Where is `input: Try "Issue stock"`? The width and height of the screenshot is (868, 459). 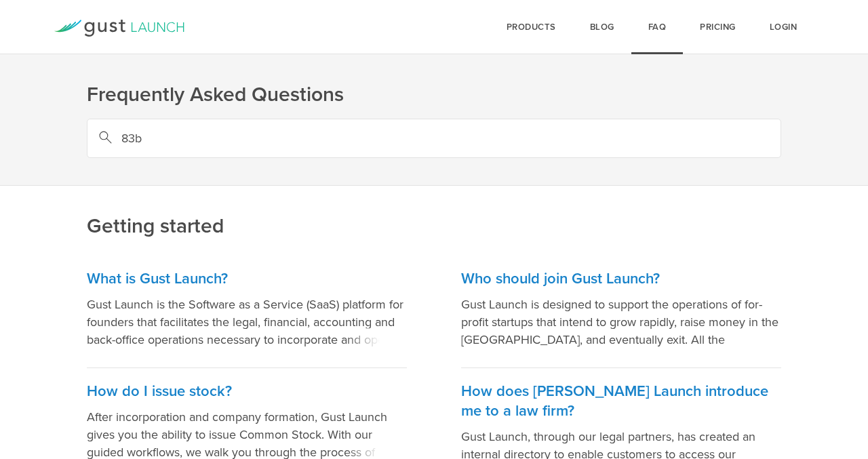
input: Try "Issue stock" is located at coordinates (434, 138).